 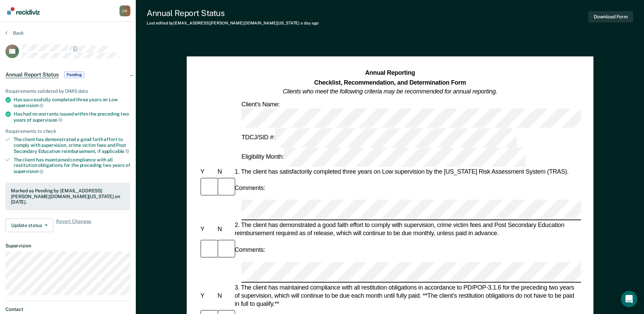 I want to click on div: The client has demonstrated a good faith effort to comply with supervision, crime victim fees and..., so click(x=72, y=145).